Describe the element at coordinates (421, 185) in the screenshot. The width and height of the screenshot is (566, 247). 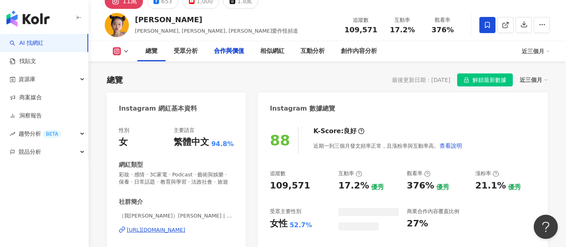
I see `div: 376%` at that location.